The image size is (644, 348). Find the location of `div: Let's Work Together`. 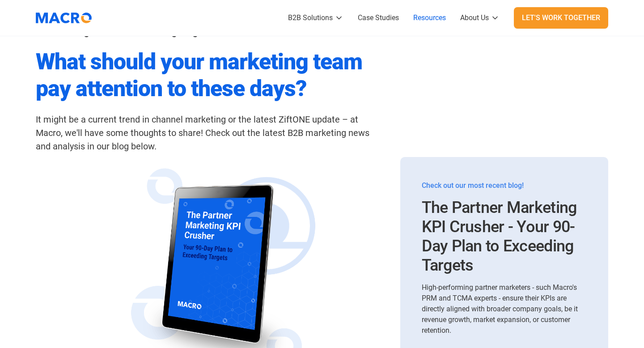

div: Let's Work Together is located at coordinates (561, 18).